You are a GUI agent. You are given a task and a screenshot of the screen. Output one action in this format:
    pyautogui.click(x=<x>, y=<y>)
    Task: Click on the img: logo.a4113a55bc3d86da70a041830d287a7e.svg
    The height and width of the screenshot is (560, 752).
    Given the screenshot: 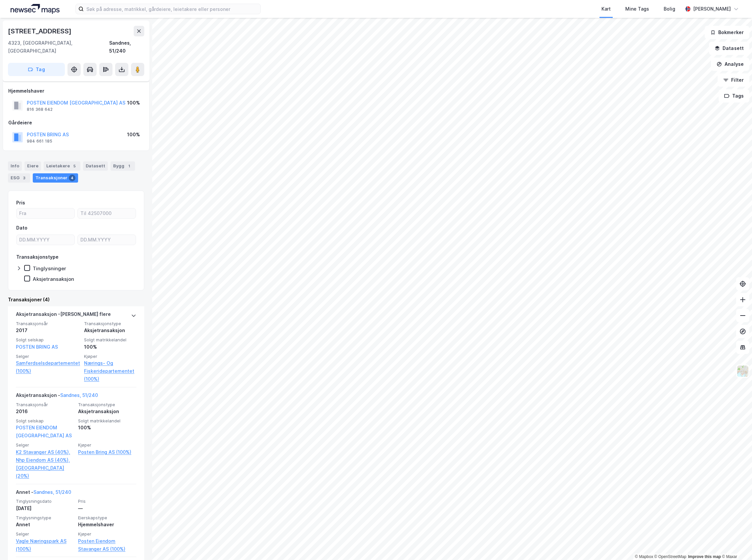 What is the action you would take?
    pyautogui.click(x=35, y=9)
    